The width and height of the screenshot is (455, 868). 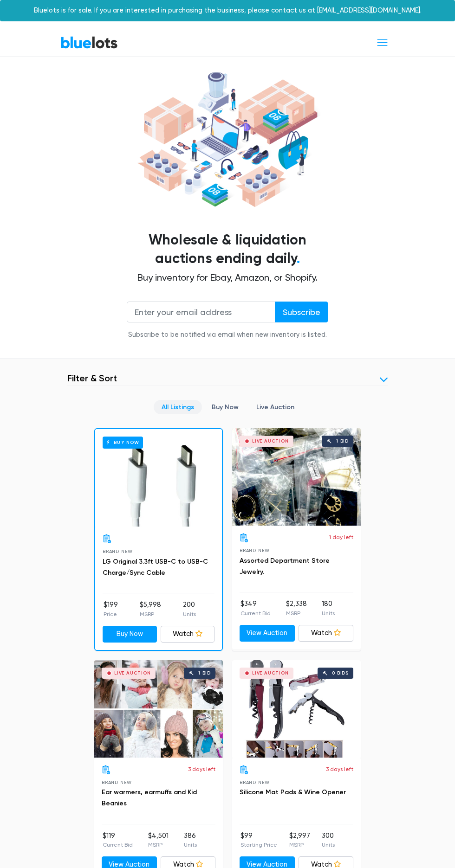 I want to click on a: Live Auction, so click(x=275, y=407).